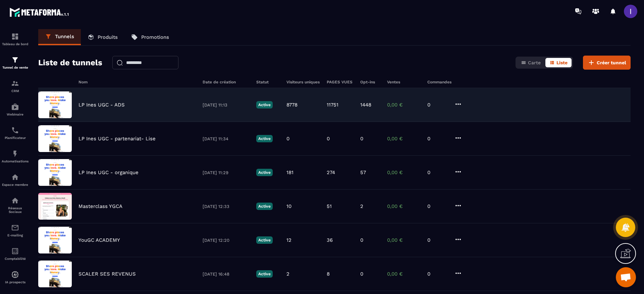 This screenshot has height=294, width=644. What do you see at coordinates (404, 82) in the screenshot?
I see `h6: Ventes` at bounding box center [404, 82].